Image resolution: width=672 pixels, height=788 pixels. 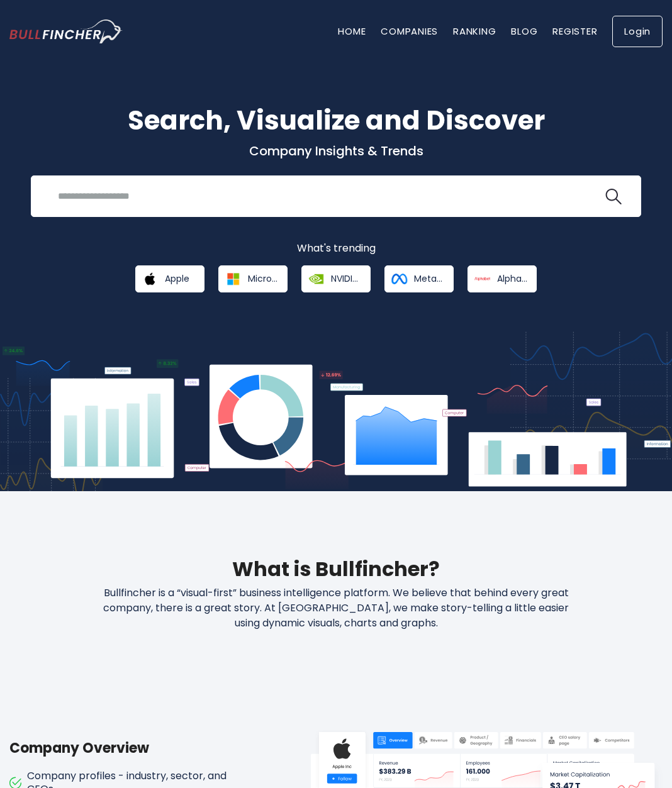 I want to click on span: Microsoft Corporation, so click(x=263, y=279).